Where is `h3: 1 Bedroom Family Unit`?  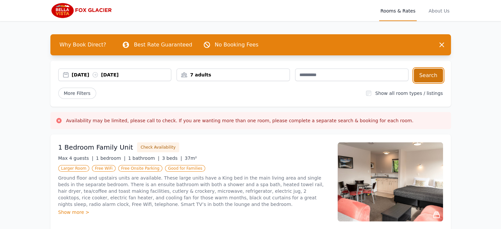 h3: 1 Bedroom Family Unit is located at coordinates (96, 147).